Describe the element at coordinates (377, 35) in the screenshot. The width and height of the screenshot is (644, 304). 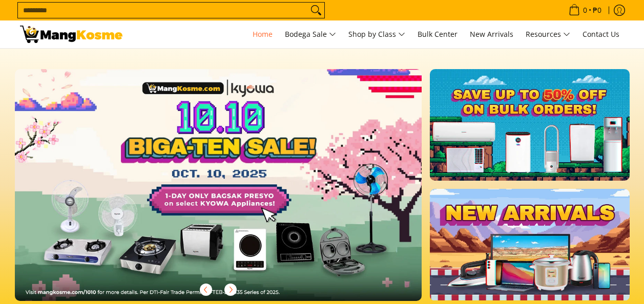
I see `a: Shop by Class` at that location.